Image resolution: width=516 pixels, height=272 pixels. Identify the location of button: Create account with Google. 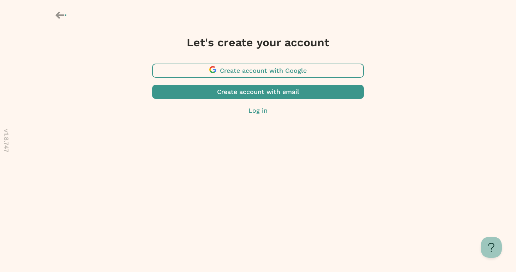
(258, 71).